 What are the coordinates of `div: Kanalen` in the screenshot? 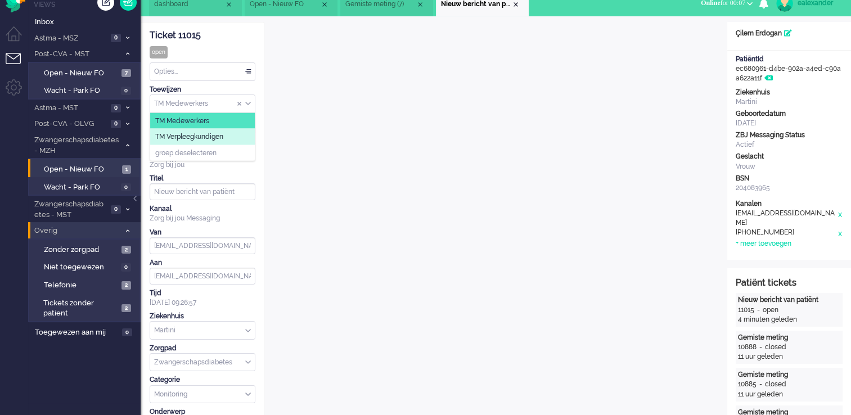 It's located at (789, 204).